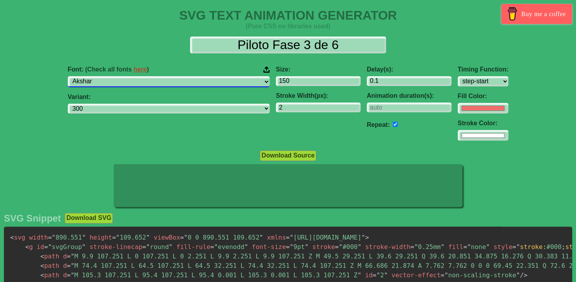 The width and height of the screenshot is (576, 282). Describe the element at coordinates (38, 237) in the screenshot. I see `span: width` at that location.